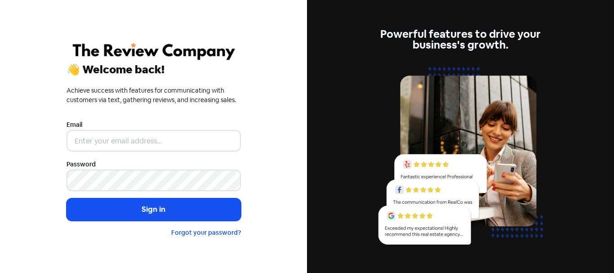 The width and height of the screenshot is (614, 273). Describe the element at coordinates (154, 95) in the screenshot. I see `div: Achieve success with features for communicating with customers via text, gathering reviews, and i...` at that location.